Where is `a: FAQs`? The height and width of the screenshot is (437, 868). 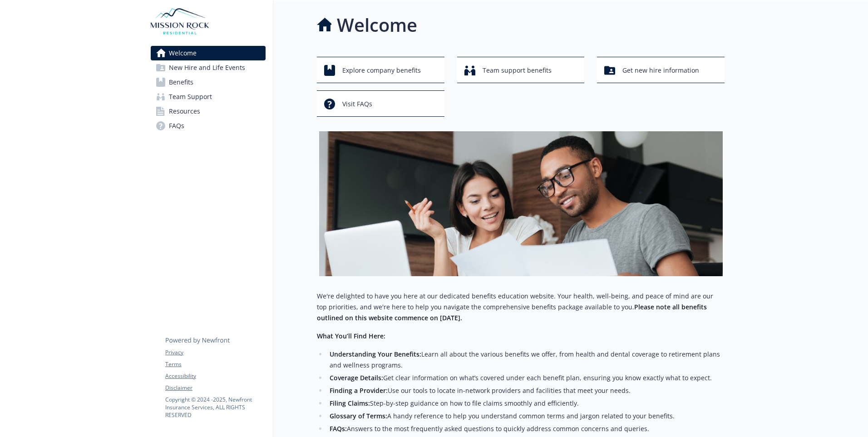 a: FAQs is located at coordinates (208, 126).